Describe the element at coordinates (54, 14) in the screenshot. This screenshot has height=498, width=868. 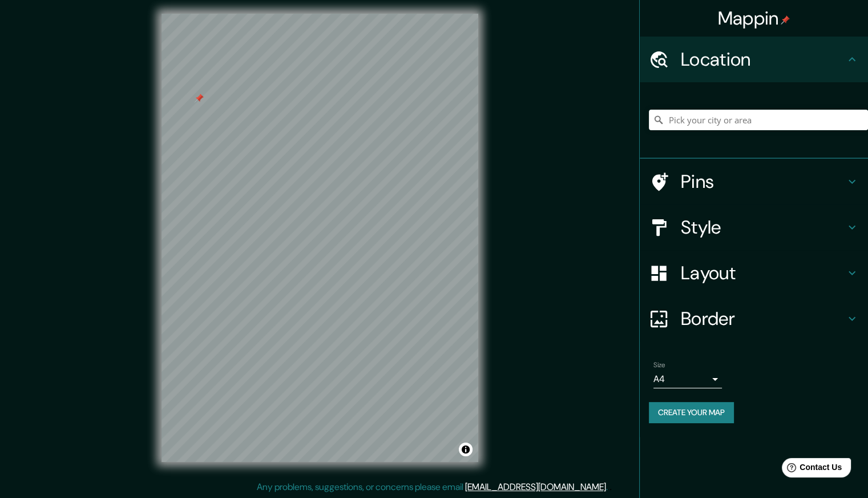
I see `span: Contact Us` at that location.